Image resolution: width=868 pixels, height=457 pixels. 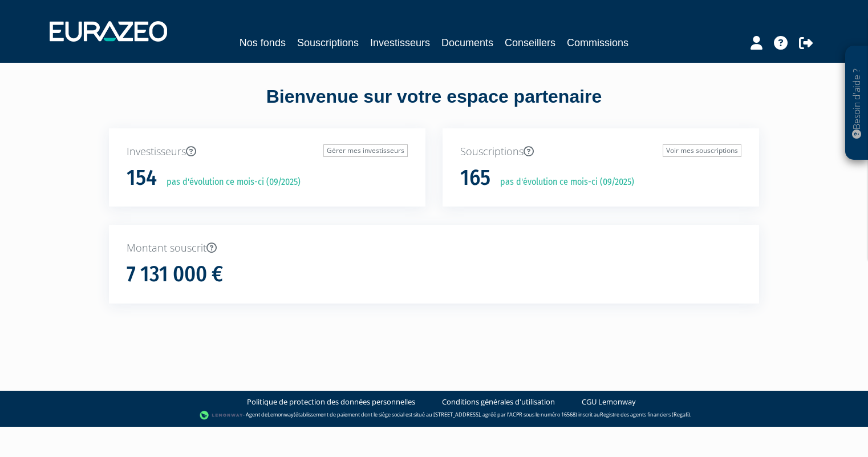 What do you see at coordinates (530, 43) in the screenshot?
I see `a: Conseillers` at bounding box center [530, 43].